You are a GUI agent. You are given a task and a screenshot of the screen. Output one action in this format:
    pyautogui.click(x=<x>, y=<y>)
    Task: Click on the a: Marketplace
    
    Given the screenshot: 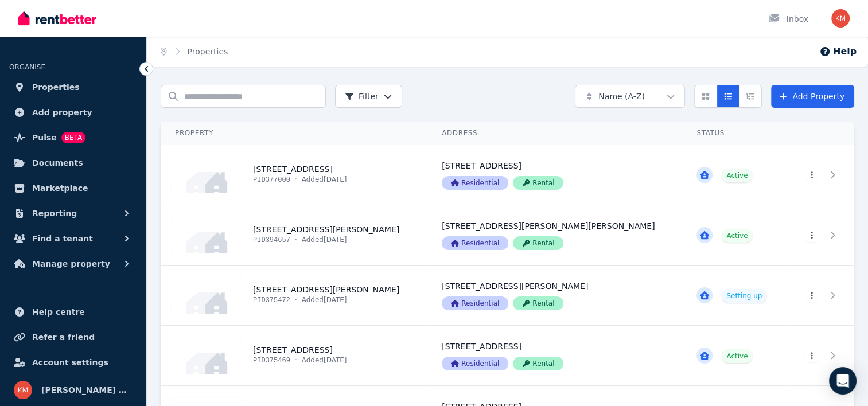 What is the action you would take?
    pyautogui.click(x=73, y=188)
    